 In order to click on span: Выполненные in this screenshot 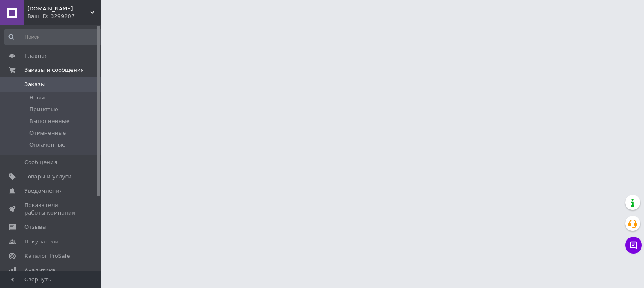, I will do `click(50, 122)`.